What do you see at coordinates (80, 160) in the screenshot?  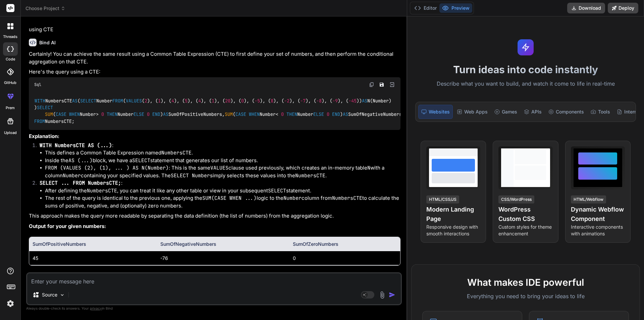 I see `code: AS (...)` at bounding box center [80, 160].